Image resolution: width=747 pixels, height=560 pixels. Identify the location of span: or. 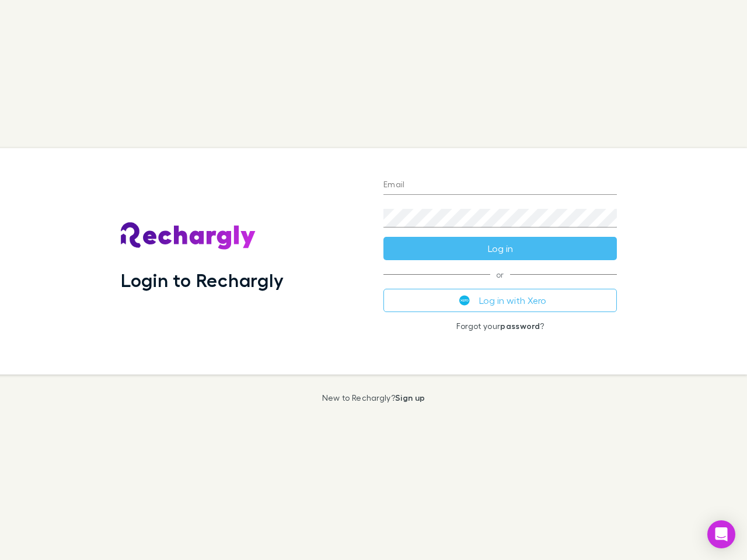
(501, 274).